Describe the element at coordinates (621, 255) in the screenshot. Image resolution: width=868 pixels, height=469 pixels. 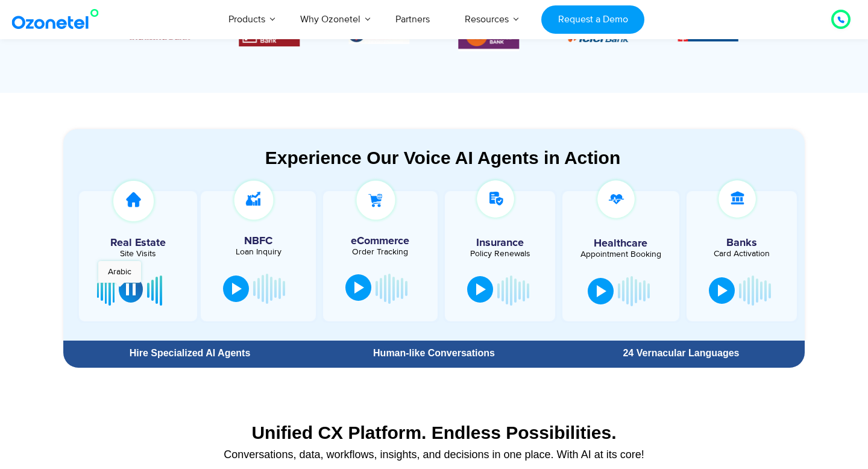
I see `div: Appointment Booking` at that location.